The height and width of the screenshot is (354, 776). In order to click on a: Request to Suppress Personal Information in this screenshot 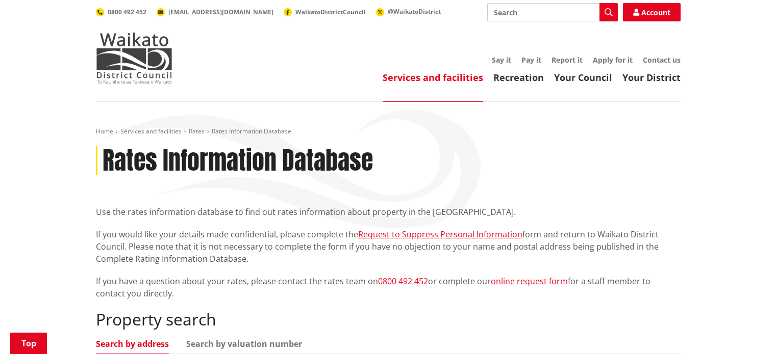, I will do `click(440, 235)`.